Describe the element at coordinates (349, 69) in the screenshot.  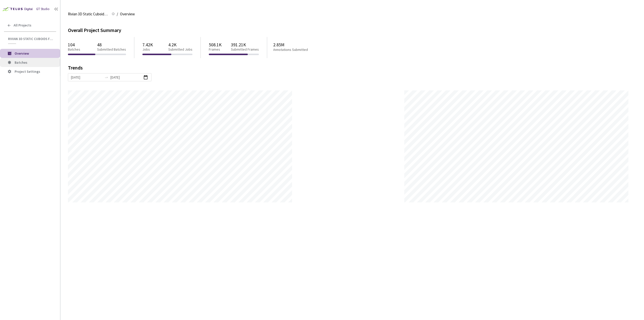
I see `div: Trends` at that location.